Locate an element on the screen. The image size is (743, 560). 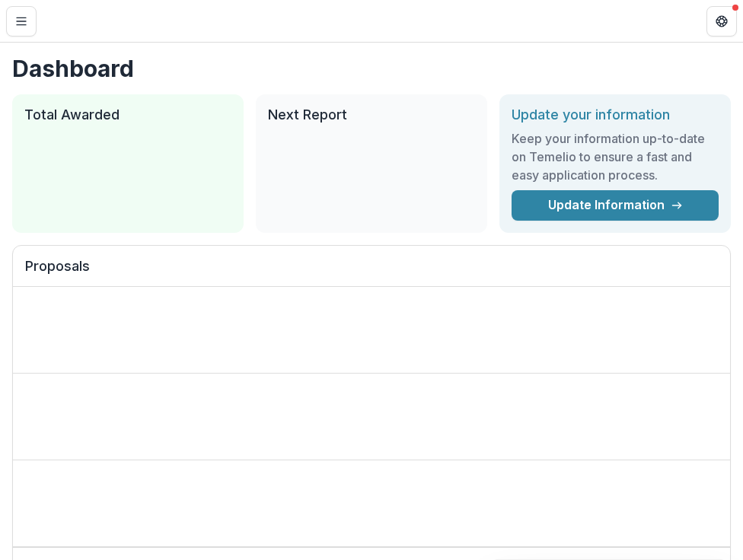
button: Get Help is located at coordinates (722, 21).